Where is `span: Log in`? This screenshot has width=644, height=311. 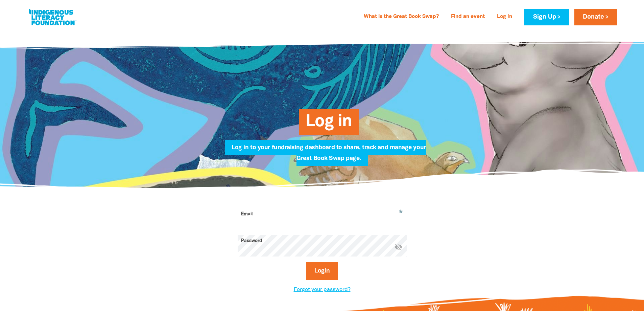
span: Log in is located at coordinates (328, 124).